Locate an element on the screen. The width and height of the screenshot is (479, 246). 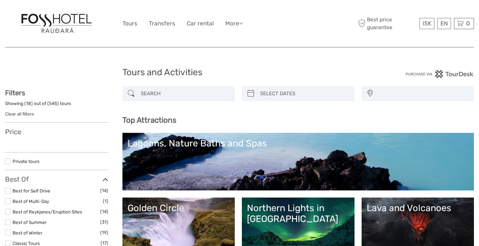
div: Lagoons, Nature Baths and Spas is located at coordinates (299, 143).